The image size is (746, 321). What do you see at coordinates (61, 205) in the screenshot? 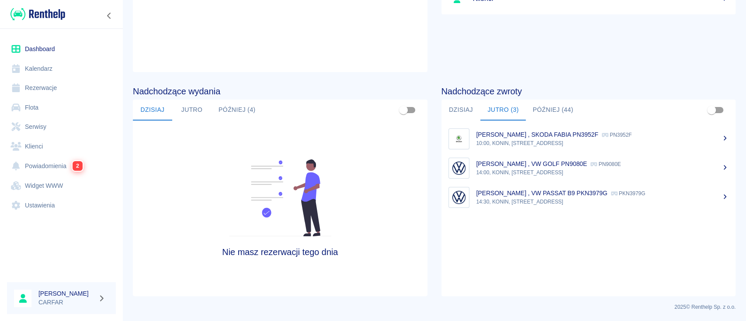
I see `a: Ustawienia` at bounding box center [61, 205].